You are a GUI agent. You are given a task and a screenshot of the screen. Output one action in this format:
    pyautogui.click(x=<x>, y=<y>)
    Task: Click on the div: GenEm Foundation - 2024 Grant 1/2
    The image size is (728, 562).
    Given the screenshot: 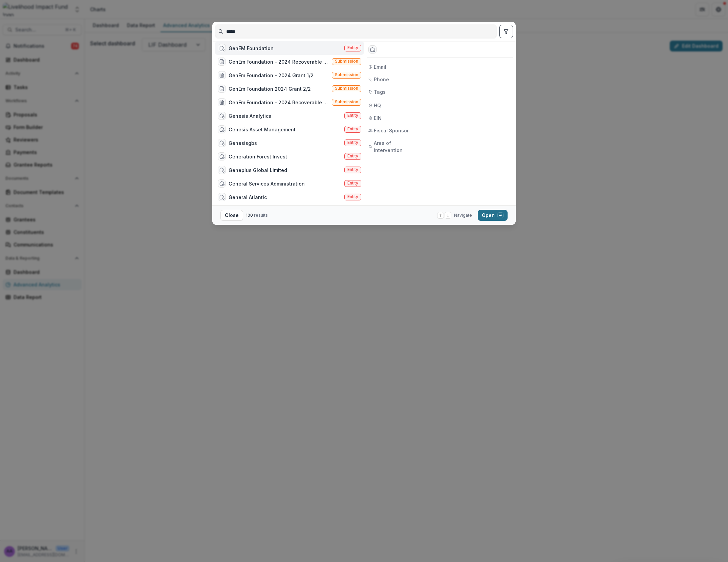 What is the action you would take?
    pyautogui.click(x=271, y=76)
    